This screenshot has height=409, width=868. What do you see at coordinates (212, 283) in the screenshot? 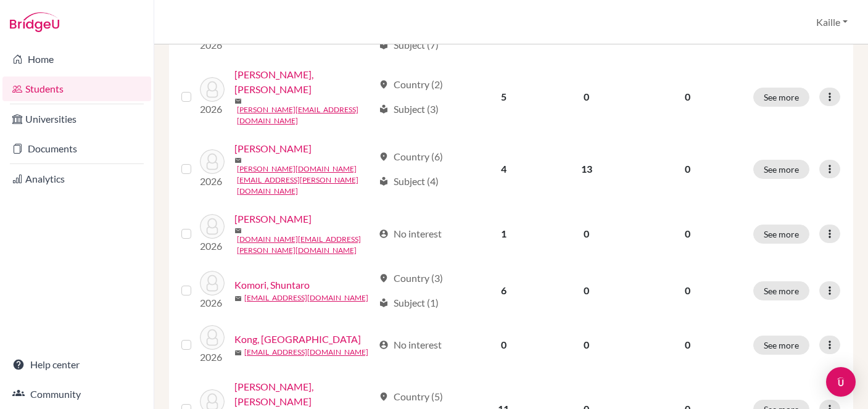
I see `img: Komori, Shuntaro` at bounding box center [212, 283].